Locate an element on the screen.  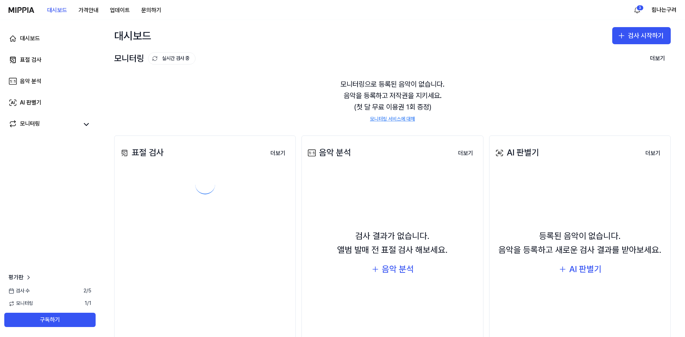
span: 모니터링 is located at coordinates (21, 304).